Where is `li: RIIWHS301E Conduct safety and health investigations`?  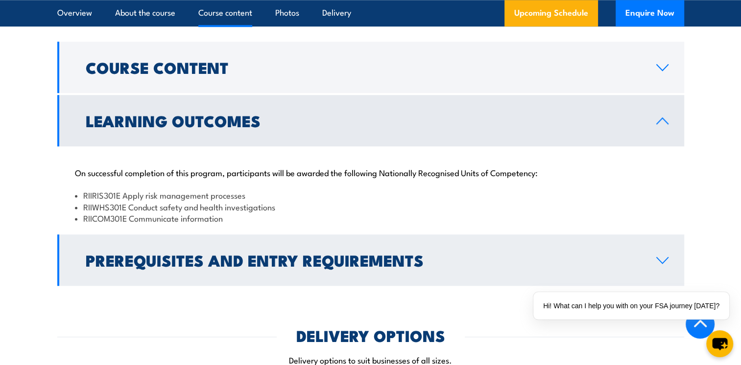 li: RIIWHS301E Conduct safety and health investigations is located at coordinates (371, 207).